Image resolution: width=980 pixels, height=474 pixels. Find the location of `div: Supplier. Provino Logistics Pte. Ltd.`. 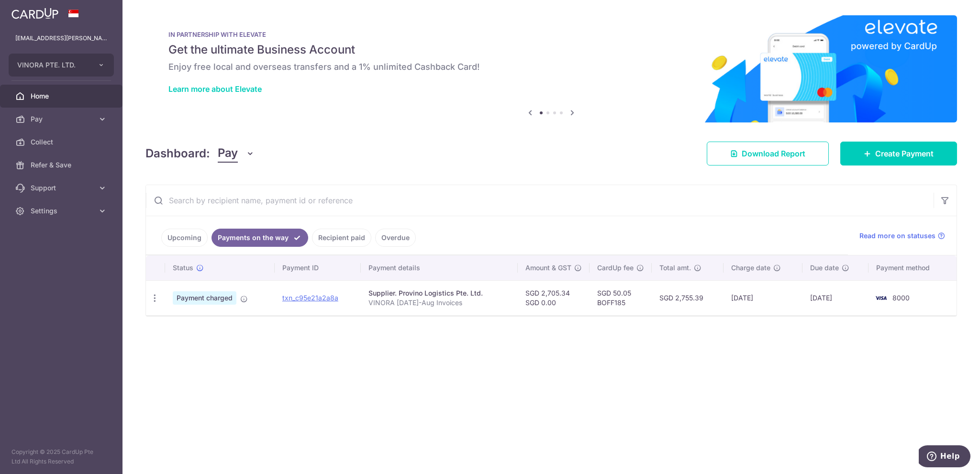

div: Supplier. Provino Logistics Pte. Ltd. is located at coordinates (439, 293).